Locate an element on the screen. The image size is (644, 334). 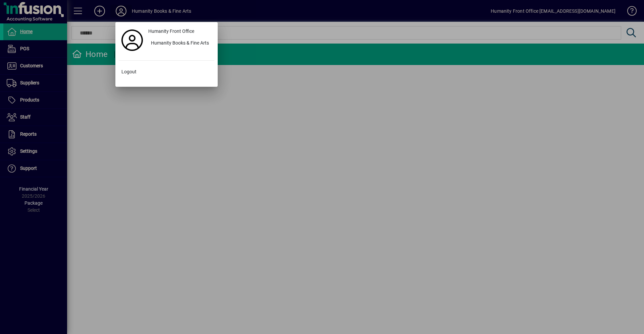
button: Humanity Books & Fine Arts is located at coordinates (180, 43).